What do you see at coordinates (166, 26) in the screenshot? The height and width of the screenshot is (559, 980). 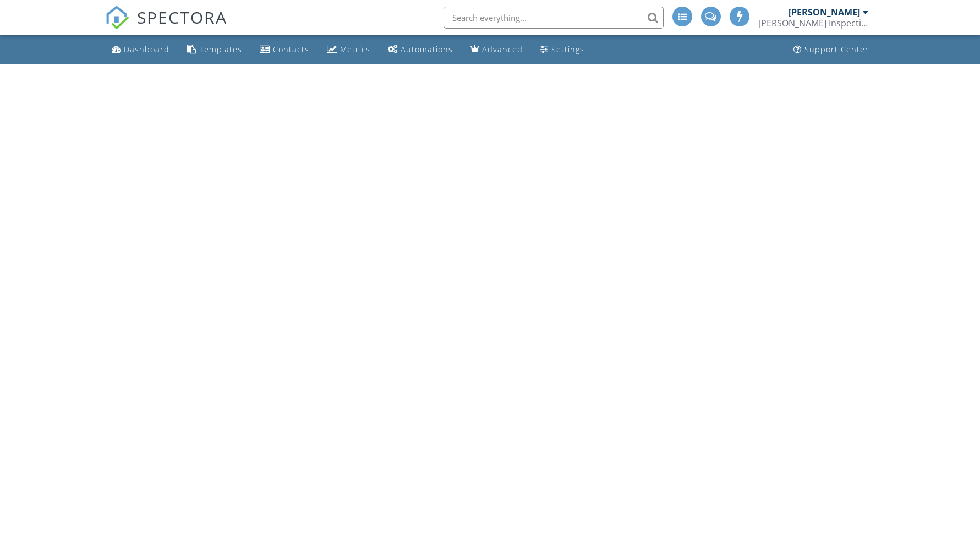 I see `a: SPECTORA` at bounding box center [166, 26].